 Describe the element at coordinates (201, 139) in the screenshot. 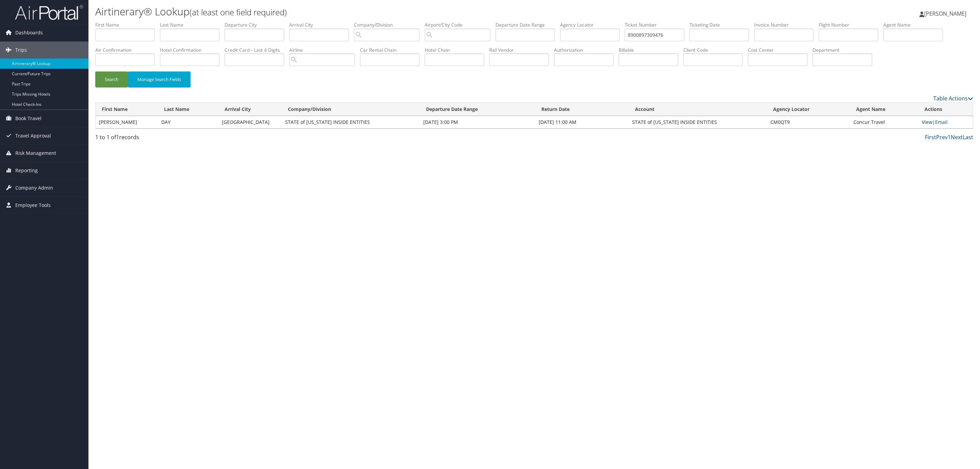

I see `div: 1 to 1 of records` at that location.